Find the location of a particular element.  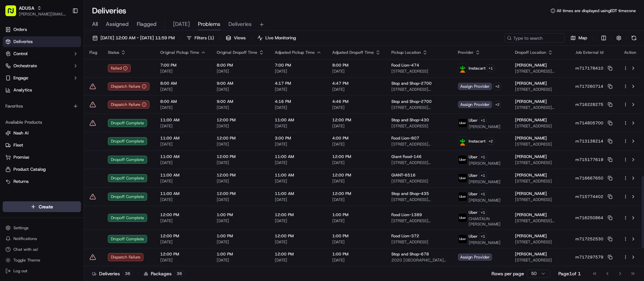

button: Refresh is located at coordinates (635, 38).